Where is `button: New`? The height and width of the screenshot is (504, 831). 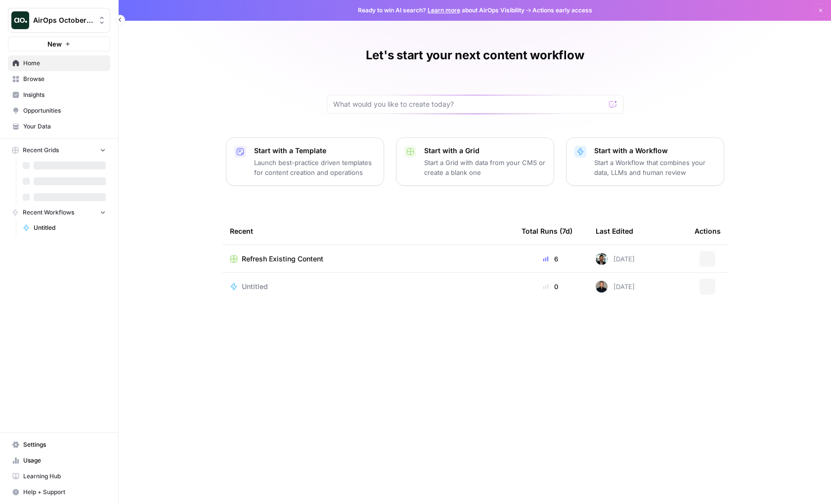
button: New is located at coordinates (59, 44).